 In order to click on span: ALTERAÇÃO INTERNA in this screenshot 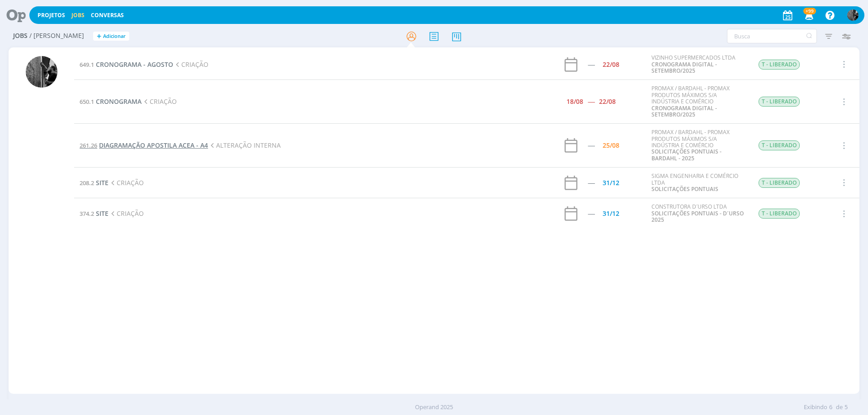, I will do `click(244, 145)`.